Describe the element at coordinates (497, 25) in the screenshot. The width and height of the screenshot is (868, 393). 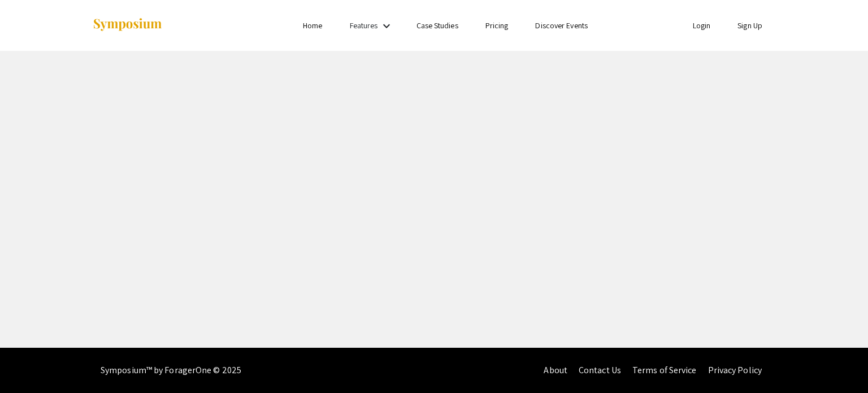
I see `a: Pricing` at that location.